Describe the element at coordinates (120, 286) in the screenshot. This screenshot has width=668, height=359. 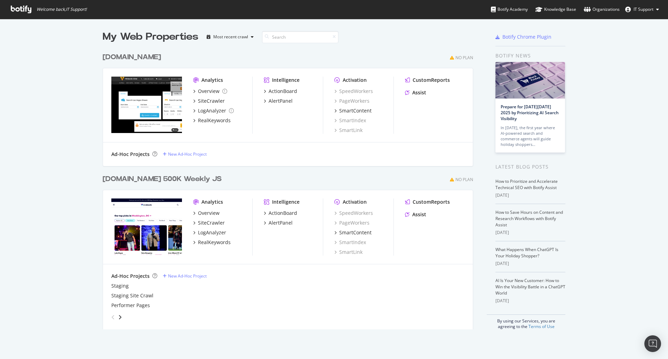
I see `a: Staging` at that location.